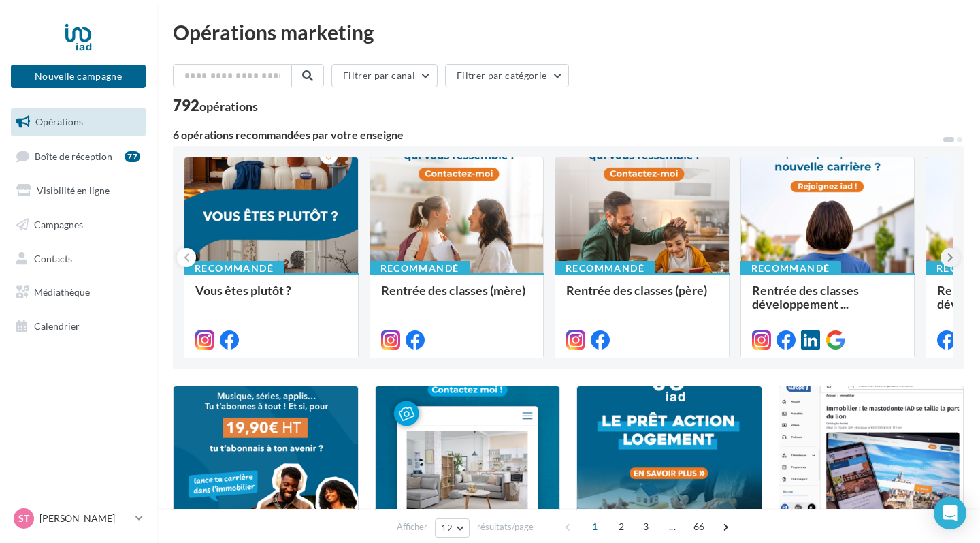 This screenshot has width=980, height=543. What do you see at coordinates (24, 518) in the screenshot?
I see `span: ST` at bounding box center [24, 518].